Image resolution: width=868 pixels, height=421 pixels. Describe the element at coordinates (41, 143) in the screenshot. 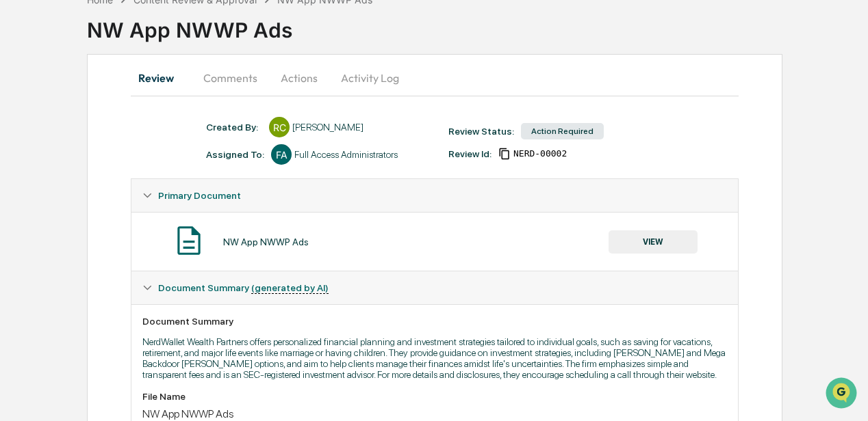

I see `img: 8933085812038_c878075ebb4cc5468115_72.jpg` at that location.